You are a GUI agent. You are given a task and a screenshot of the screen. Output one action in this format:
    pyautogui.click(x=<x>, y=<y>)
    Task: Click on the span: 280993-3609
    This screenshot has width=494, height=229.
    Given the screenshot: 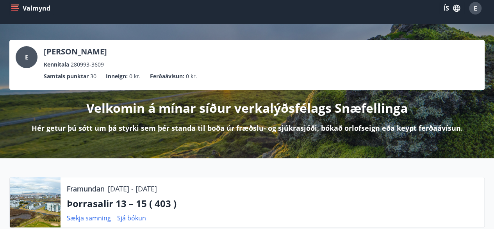 What is the action you would take?
    pyautogui.click(x=87, y=64)
    